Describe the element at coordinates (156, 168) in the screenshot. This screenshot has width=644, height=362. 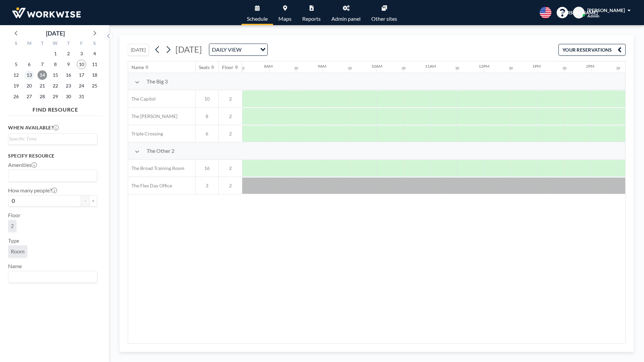
I see `span: The Broad Training Room` at that location.